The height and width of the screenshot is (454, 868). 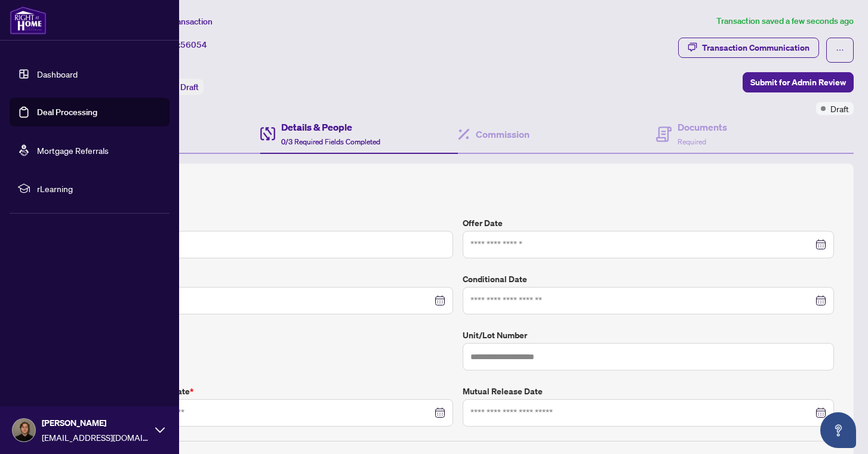 What do you see at coordinates (180, 22) in the screenshot?
I see `span: View Transaction` at bounding box center [180, 22].